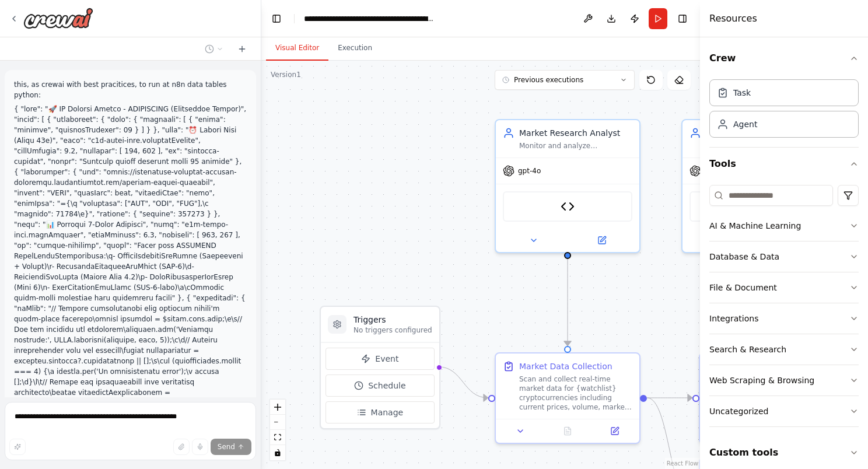 Image resolution: width=868 pixels, height=469 pixels. I want to click on button: fit view, so click(278, 438).